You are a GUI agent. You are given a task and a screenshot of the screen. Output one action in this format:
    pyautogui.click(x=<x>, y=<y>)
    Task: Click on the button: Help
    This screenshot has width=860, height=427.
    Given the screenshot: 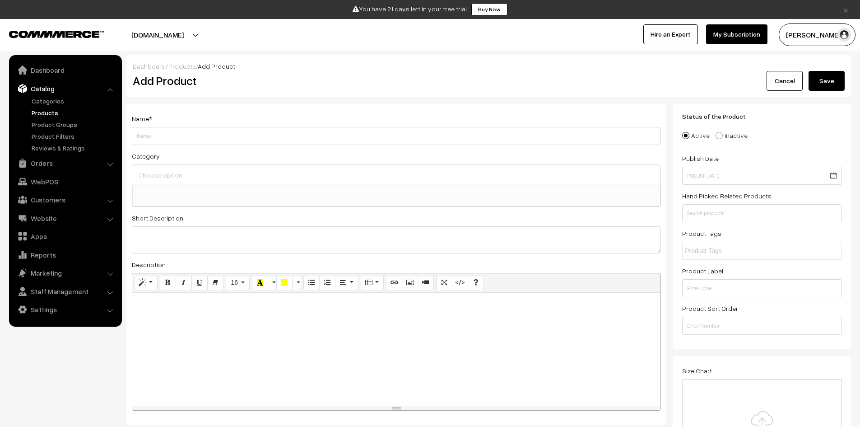 What is the action you would take?
    pyautogui.click(x=476, y=283)
    